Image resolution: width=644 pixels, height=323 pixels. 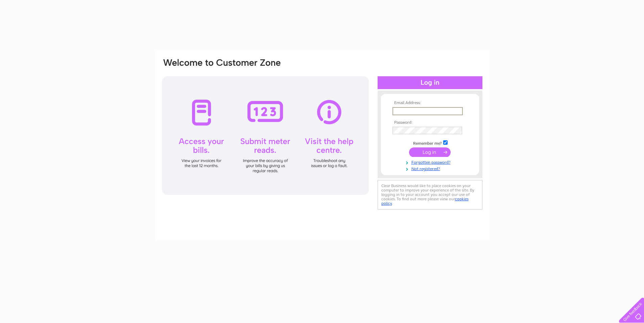 What do you see at coordinates (430, 143) in the screenshot?
I see `td: Remember me?` at bounding box center [430, 143].